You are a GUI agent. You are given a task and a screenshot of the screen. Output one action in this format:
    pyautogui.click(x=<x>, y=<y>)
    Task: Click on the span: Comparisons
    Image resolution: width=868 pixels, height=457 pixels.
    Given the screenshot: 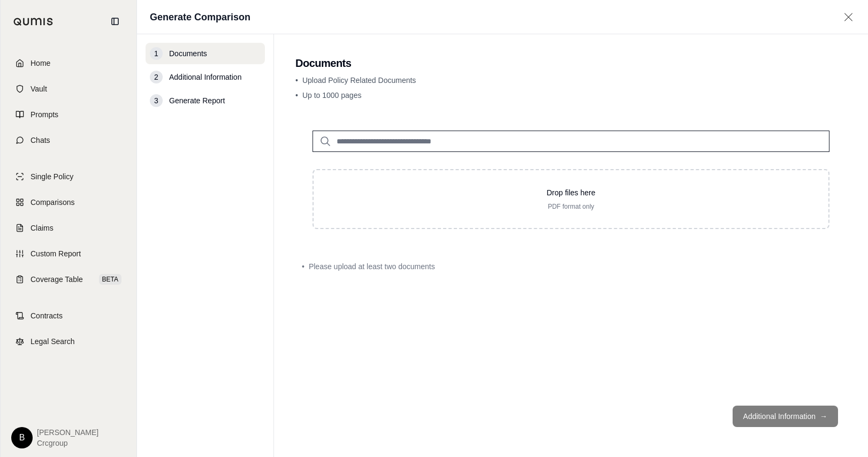 What is the action you would take?
    pyautogui.click(x=52, y=202)
    